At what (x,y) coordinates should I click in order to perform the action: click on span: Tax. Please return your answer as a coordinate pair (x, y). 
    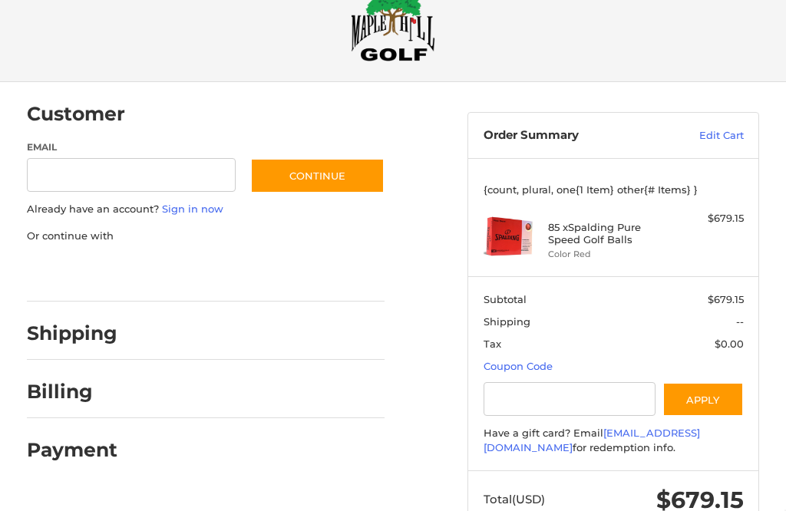
    Looking at the image, I should click on (492, 344).